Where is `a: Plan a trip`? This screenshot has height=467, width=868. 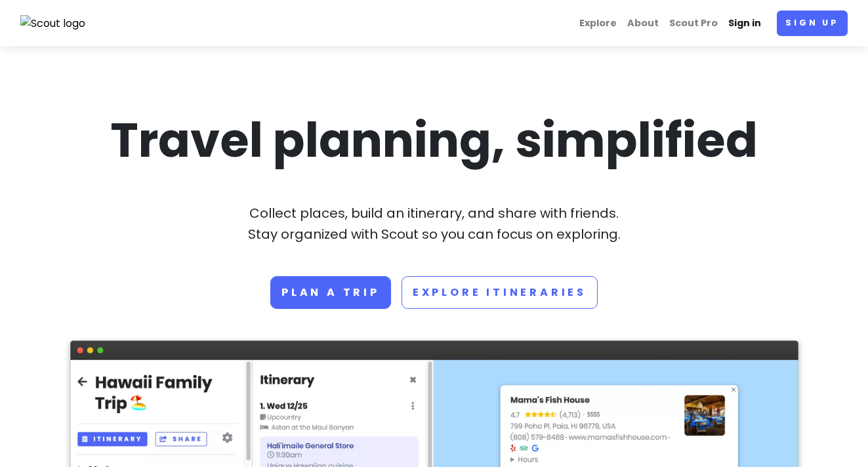
a: Plan a trip is located at coordinates (331, 293).